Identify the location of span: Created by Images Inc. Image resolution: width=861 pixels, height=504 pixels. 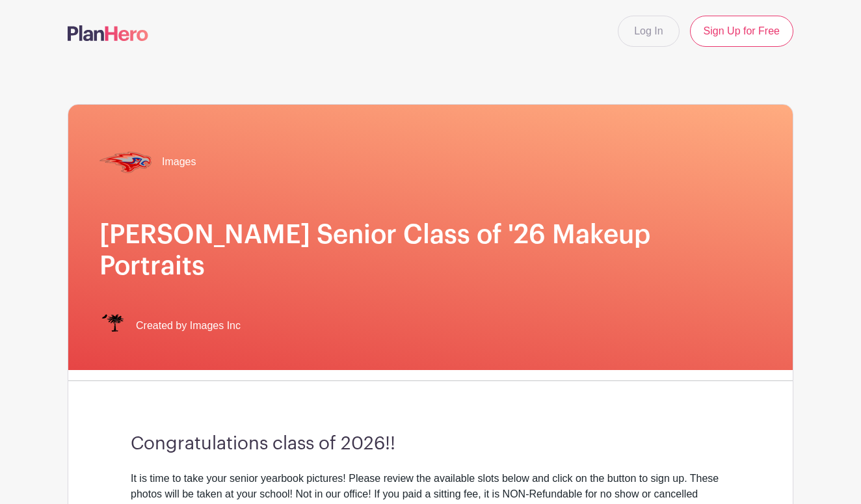
(188, 326).